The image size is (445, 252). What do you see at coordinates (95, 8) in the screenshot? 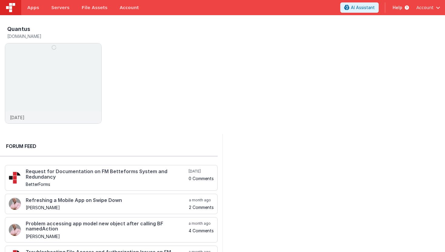
I see `span: File Assets` at bounding box center [95, 8].